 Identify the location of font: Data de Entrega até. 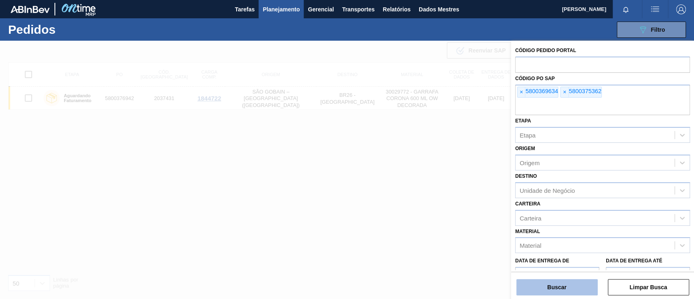
(634, 261).